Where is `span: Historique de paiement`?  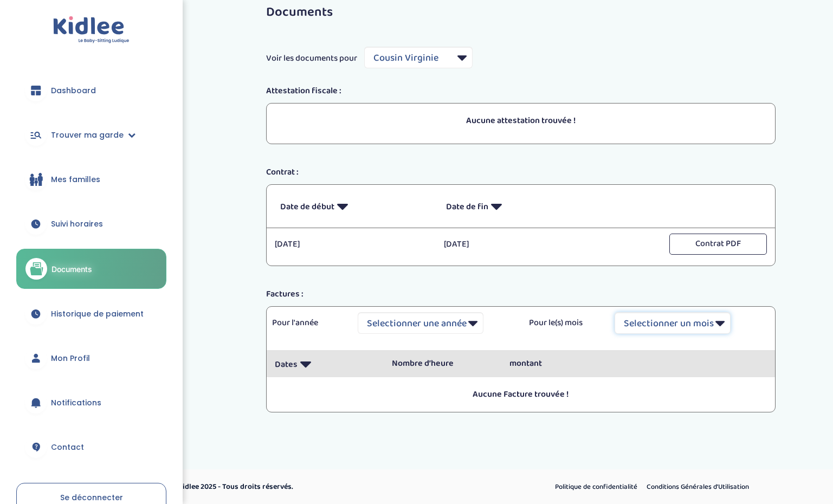
span: Historique de paiement is located at coordinates (97, 313).